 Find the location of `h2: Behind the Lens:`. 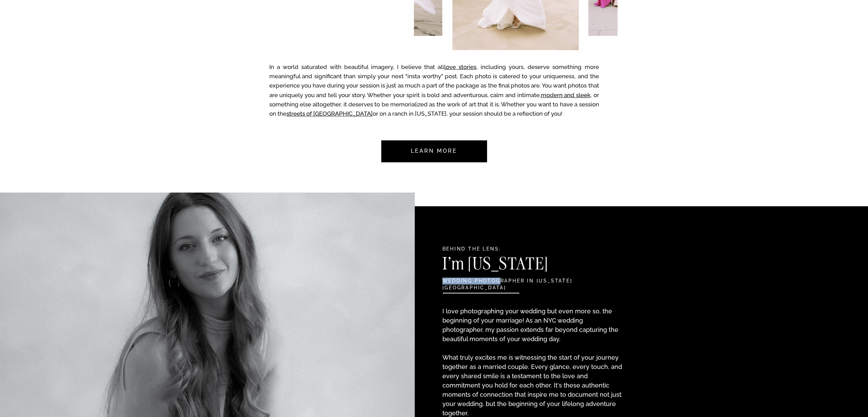

h2: Behind the Lens: is located at coordinates (515, 250).